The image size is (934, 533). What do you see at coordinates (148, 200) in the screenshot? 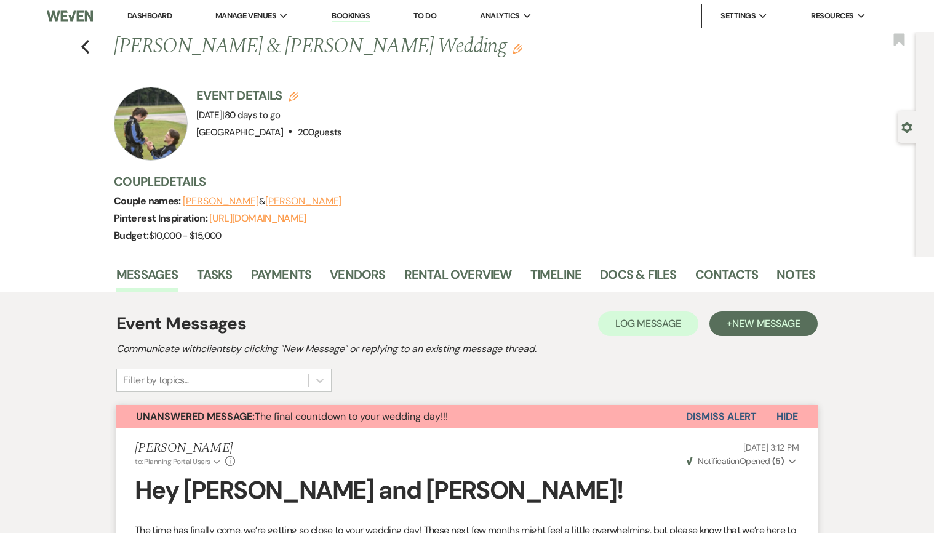
I see `span: Couple names:` at bounding box center [148, 200].